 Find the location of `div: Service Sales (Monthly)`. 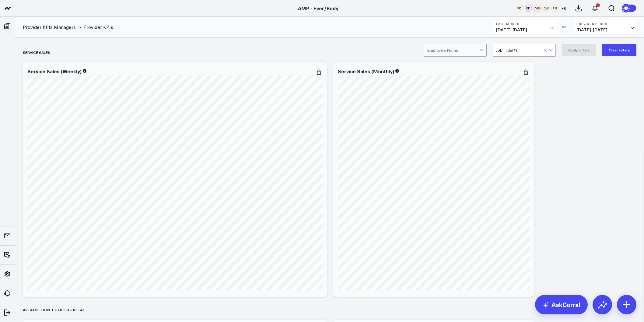

div: Service Sales (Monthly) is located at coordinates (366, 71).